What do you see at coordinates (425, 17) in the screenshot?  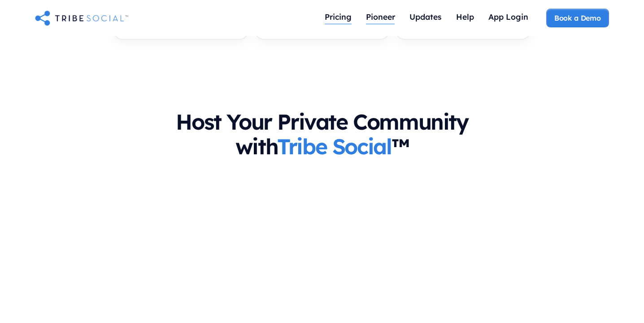 I see `div: Updates` at bounding box center [425, 17].